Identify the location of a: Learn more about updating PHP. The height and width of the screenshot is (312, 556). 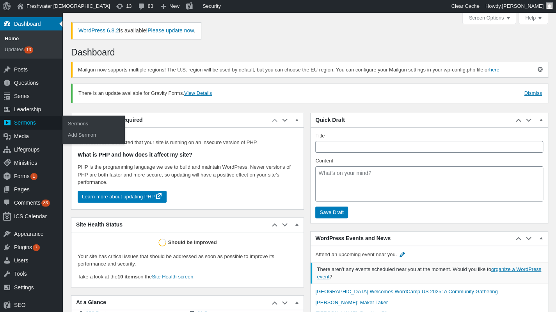
(122, 197).